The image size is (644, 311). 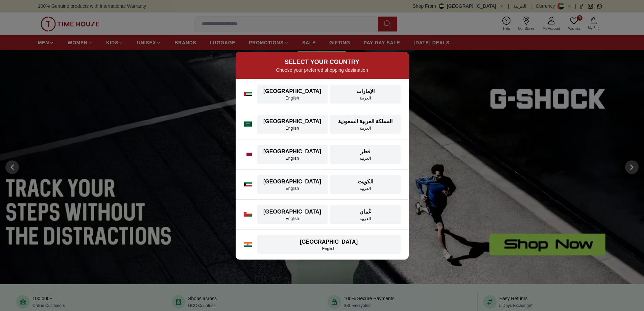 I want to click on img: Kuwait flag, so click(x=248, y=184).